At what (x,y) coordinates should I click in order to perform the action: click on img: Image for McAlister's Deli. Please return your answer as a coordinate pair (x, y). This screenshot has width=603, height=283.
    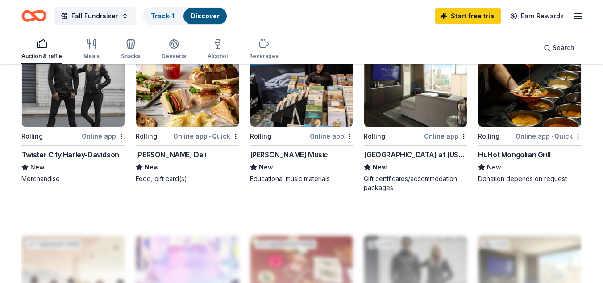
    Looking at the image, I should click on (188, 84).